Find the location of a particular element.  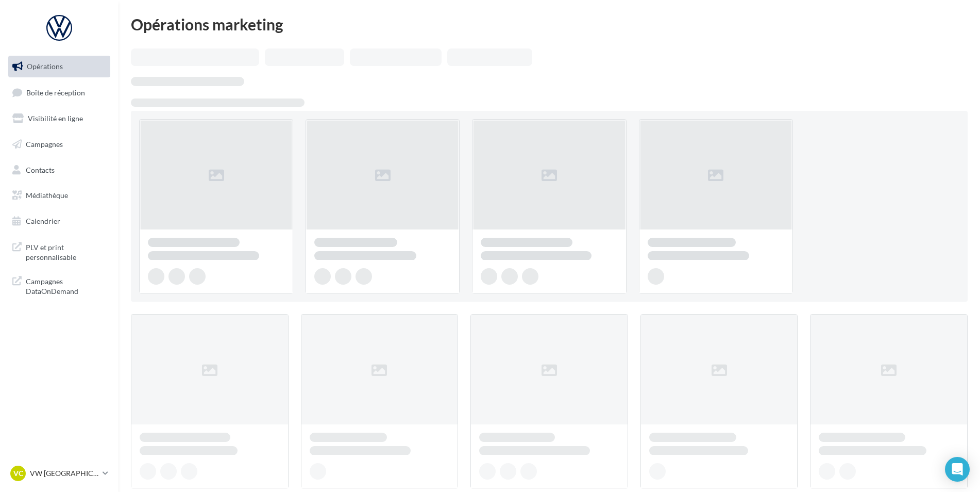

div: Opérations marketing is located at coordinates (549, 24).